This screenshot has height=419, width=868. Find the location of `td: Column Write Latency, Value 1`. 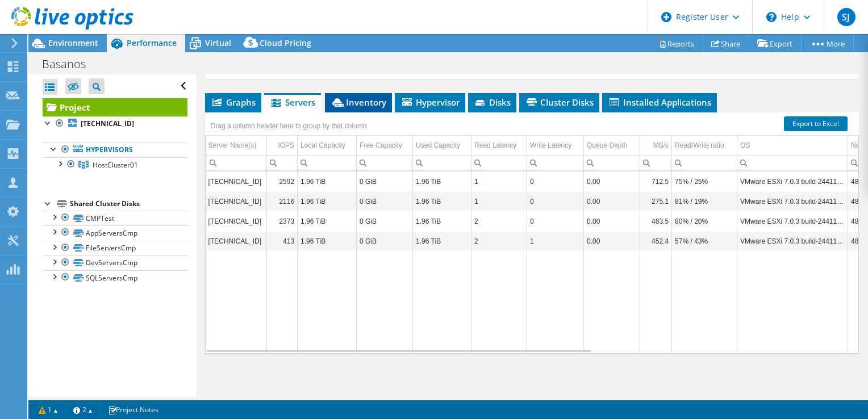

td: Column Write Latency, Value 1 is located at coordinates (555, 241).